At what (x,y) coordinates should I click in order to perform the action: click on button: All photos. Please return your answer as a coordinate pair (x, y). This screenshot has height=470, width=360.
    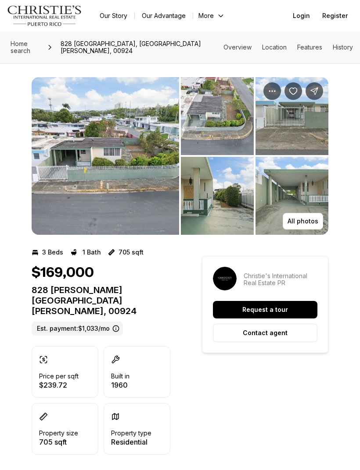
    Looking at the image, I should click on (303, 221).